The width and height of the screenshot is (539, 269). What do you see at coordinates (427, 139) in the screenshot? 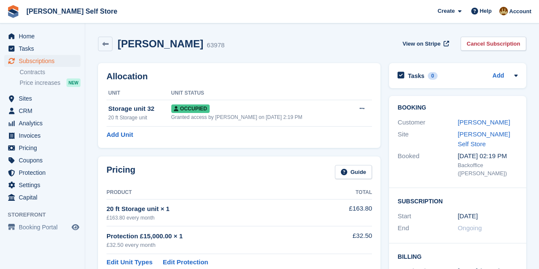
I see `div: Site` at bounding box center [427, 139].